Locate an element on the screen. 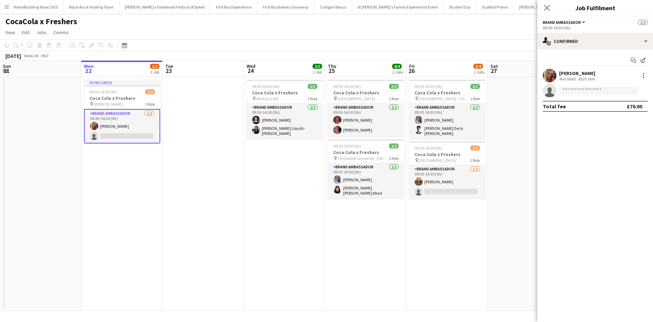 This screenshot has height=322, width=653. span: Wed is located at coordinates (251, 66).